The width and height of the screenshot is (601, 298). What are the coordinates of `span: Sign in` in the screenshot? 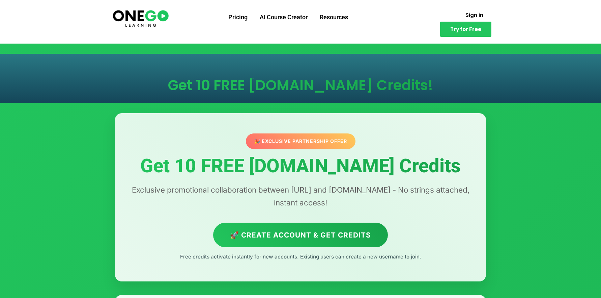 It's located at (474, 15).